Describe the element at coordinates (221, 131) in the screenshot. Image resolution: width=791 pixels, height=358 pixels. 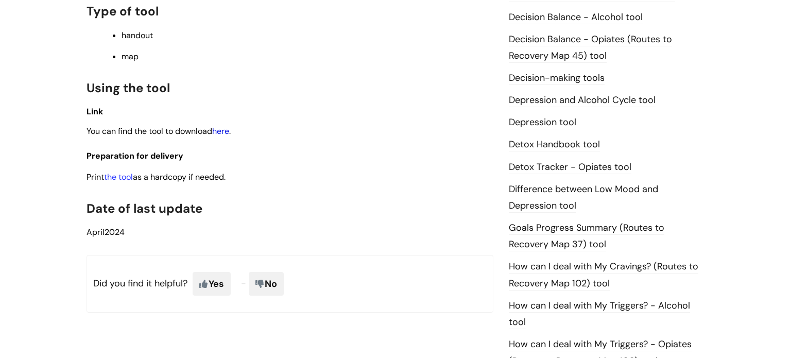
I see `a: here` at that location.